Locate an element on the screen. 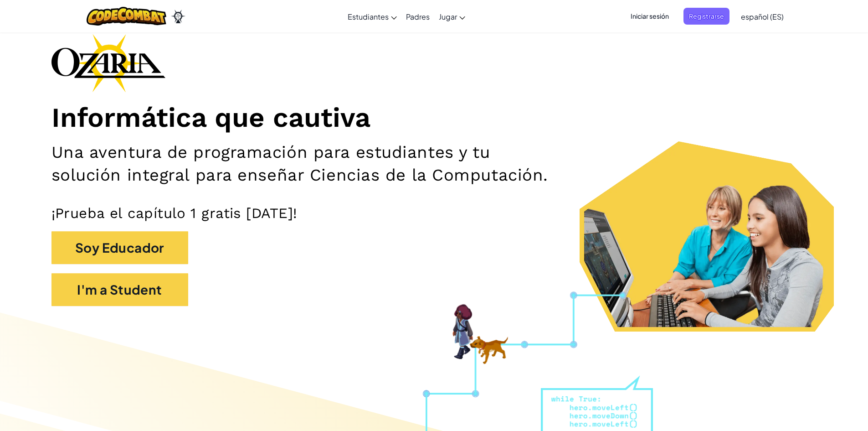  button: Registrarse is located at coordinates (706, 16).